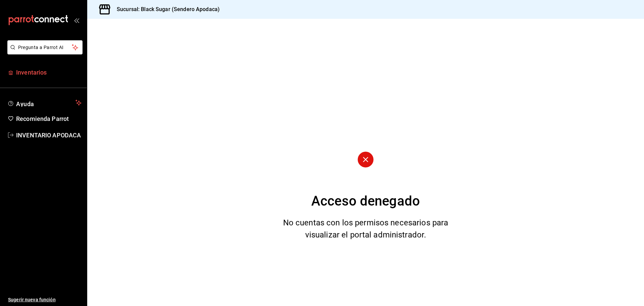  Describe the element at coordinates (49, 119) in the screenshot. I see `span: Recomienda Parrot` at that location.